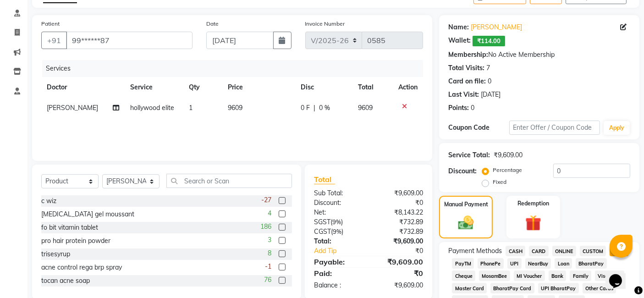 Image resolution: width=644 pixels, height=298 pixels. I want to click on span: PhonePe, so click(490, 263).